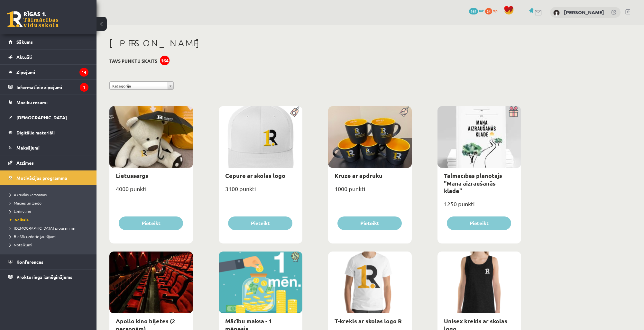 The image size is (644, 330). Describe the element at coordinates (369, 191) in the screenshot. I see `div: 1000 punkti` at that location.